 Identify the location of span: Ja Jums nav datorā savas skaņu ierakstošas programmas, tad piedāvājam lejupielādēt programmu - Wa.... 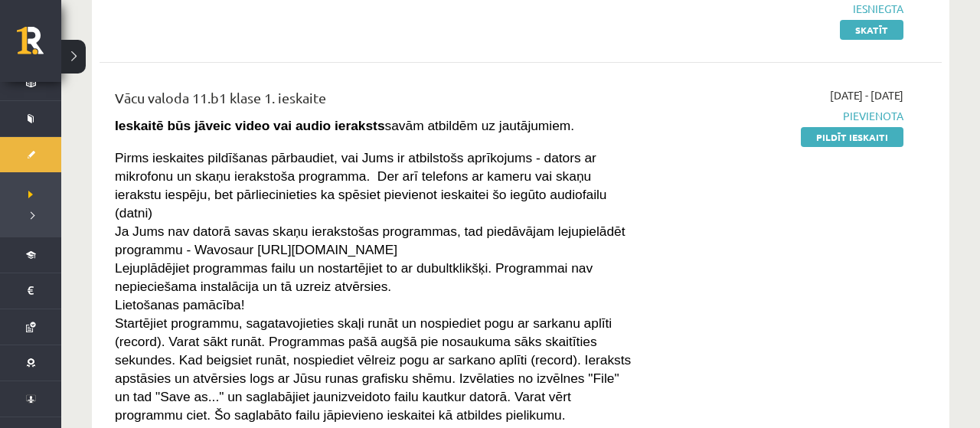
(369, 240).